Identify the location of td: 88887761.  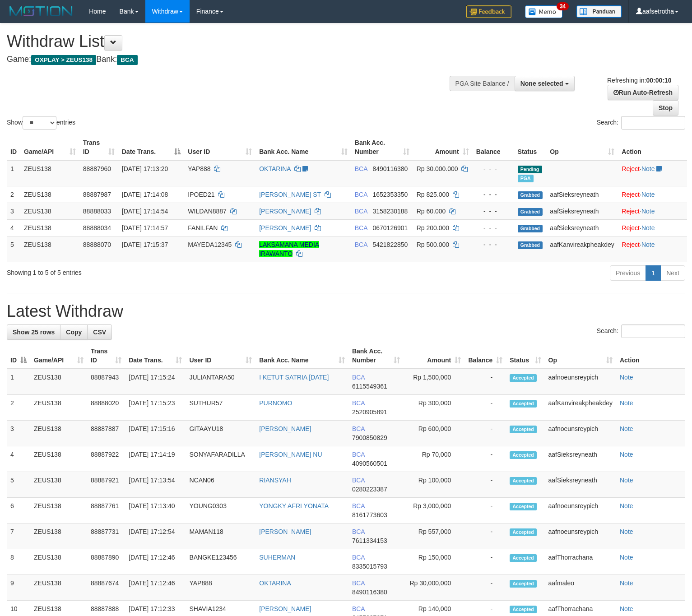
(106, 511).